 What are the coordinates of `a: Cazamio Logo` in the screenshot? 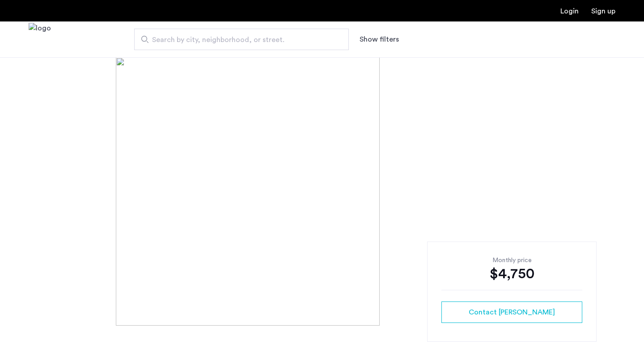 It's located at (40, 39).